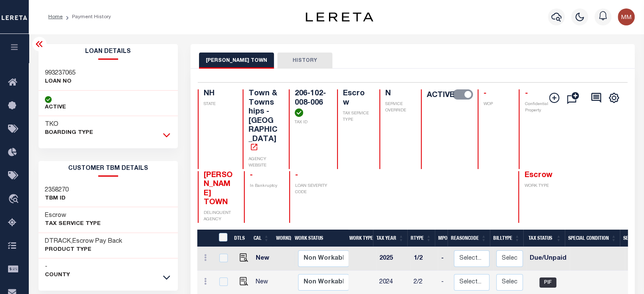 The image size is (644, 294). Describe the element at coordinates (83, 241) in the screenshot. I see `h3: DTRACK,Escrow Pay Back` at that location.